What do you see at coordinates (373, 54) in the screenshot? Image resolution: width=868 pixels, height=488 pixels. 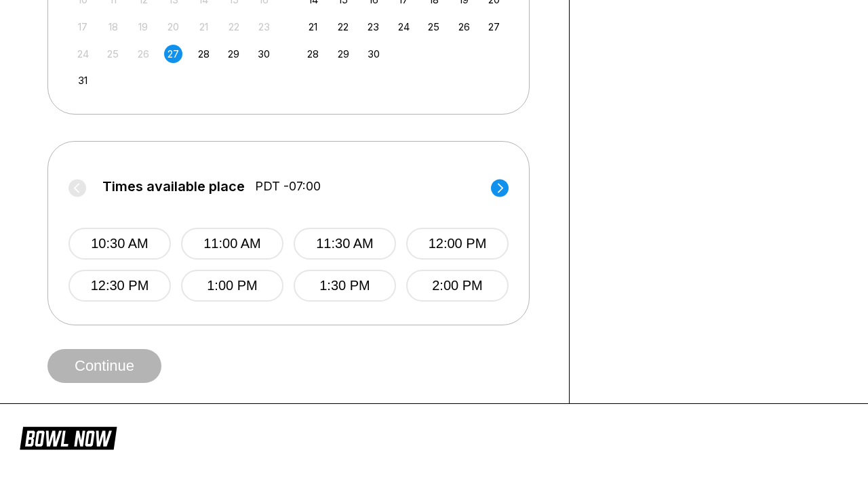 I see `div: Choose Tuesday, September 30th, 2025` at bounding box center [373, 54].